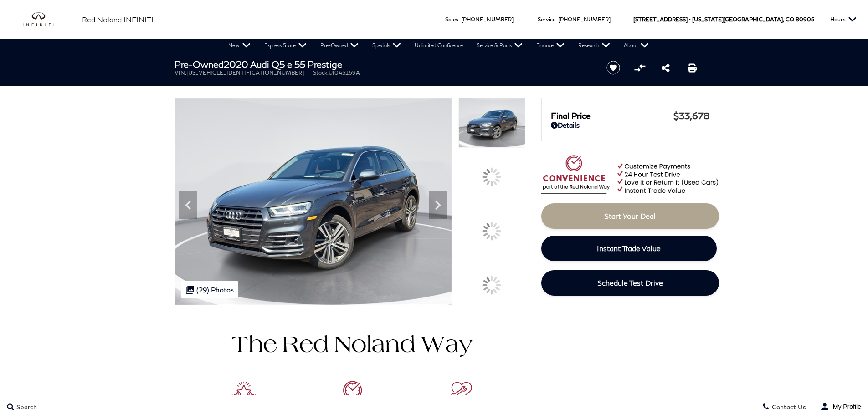 The width and height of the screenshot is (868, 418). What do you see at coordinates (344, 72) in the screenshot?
I see `span: UI045169A` at bounding box center [344, 72].